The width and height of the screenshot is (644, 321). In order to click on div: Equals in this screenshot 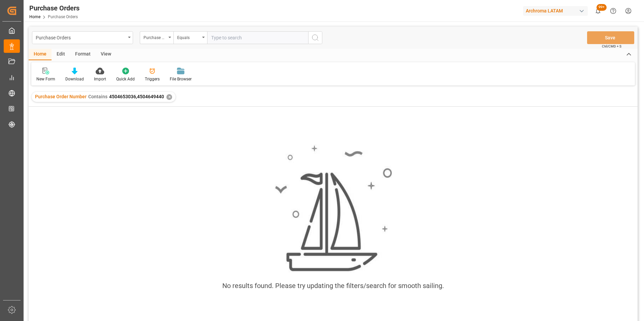, I will do `click(188, 36)`.